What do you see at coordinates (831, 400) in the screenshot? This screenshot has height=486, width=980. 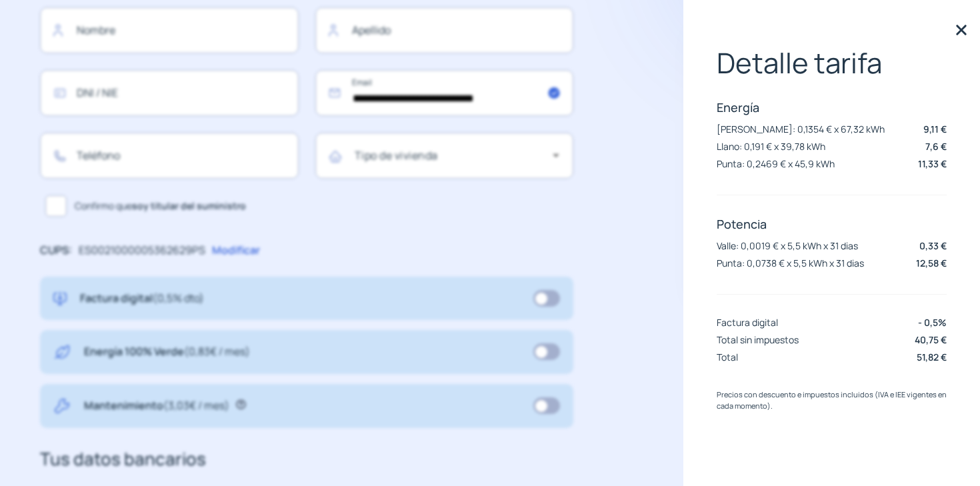 I see `p: Precios con descuento e impuestos incluidos (IVA e IEE vigentes en cada momento).` at bounding box center [831, 400].